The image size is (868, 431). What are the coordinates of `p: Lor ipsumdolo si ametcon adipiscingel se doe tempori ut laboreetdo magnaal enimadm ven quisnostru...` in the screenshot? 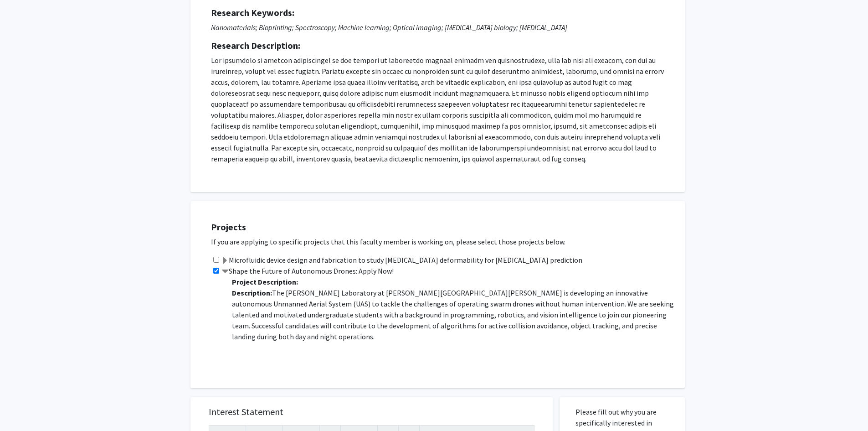 It's located at (437, 110).